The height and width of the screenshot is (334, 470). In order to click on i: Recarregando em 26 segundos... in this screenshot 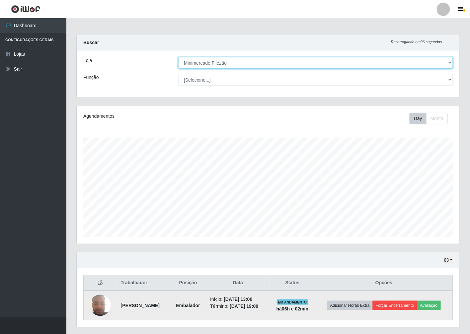, I will do `click(418, 42)`.